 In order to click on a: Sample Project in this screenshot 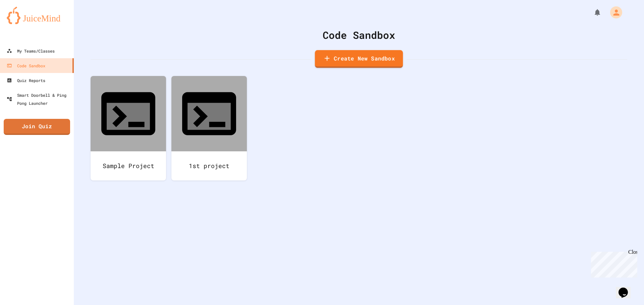, I will do `click(128, 128)`.